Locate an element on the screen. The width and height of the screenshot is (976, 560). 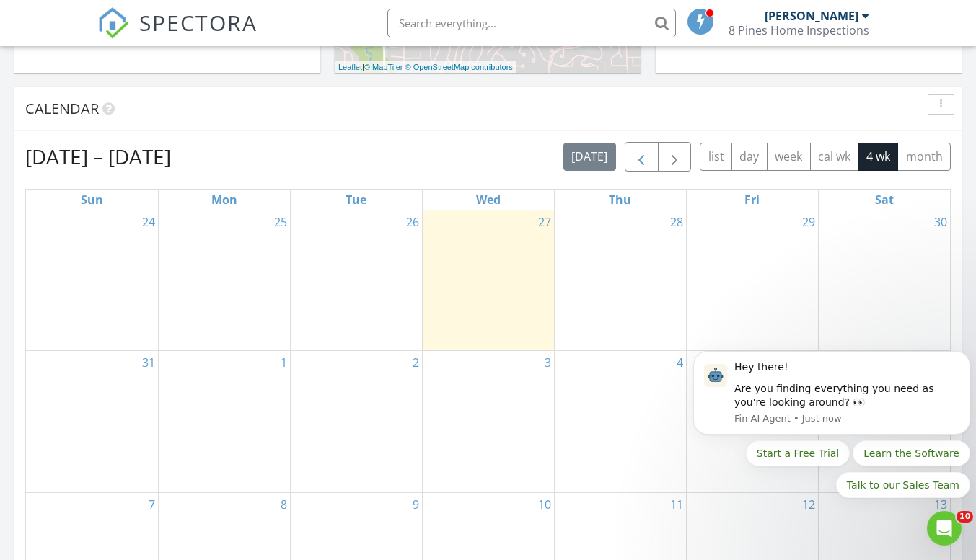
a: © OpenStreetMap contributors is located at coordinates (458, 67).